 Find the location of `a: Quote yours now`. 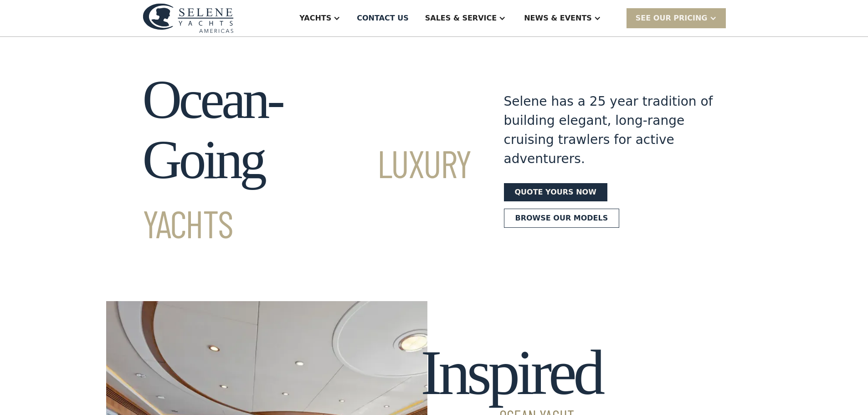

a: Quote yours now is located at coordinates (555, 192).